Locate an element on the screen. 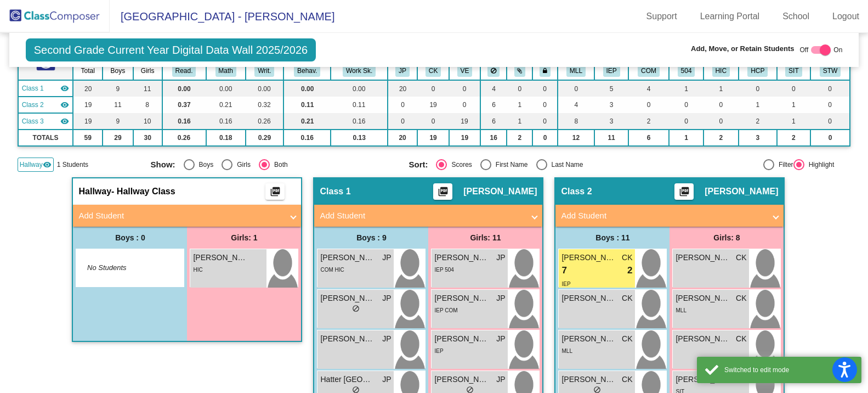 The image size is (868, 393). button: IEP is located at coordinates (612, 71).